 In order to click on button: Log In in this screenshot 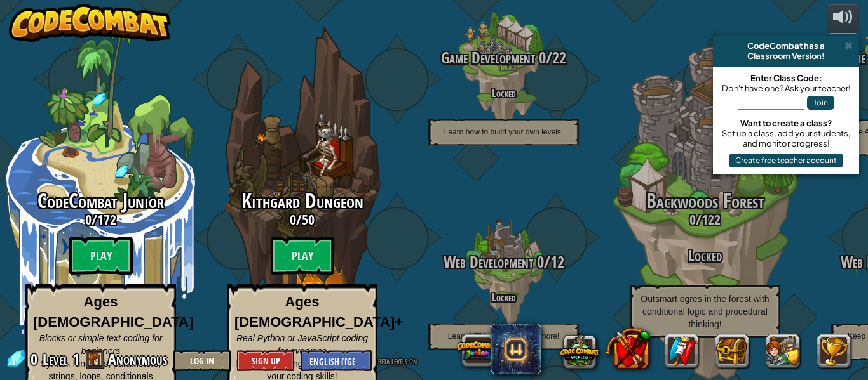, I will do `click(202, 360)`.